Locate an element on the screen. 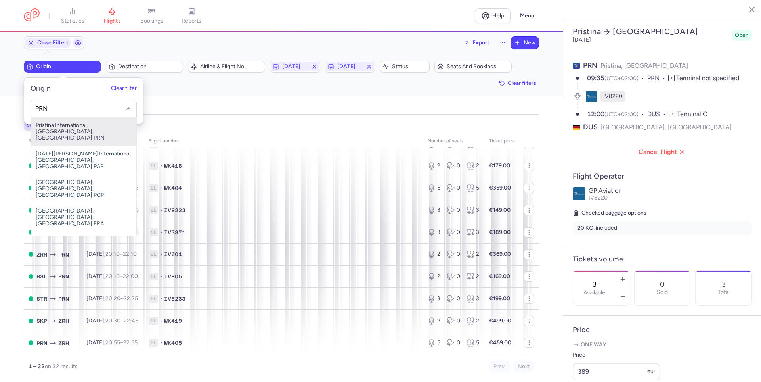 Image resolution: width=761 pixels, height=382 pixels. strong: €149.00 is located at coordinates (500, 210).